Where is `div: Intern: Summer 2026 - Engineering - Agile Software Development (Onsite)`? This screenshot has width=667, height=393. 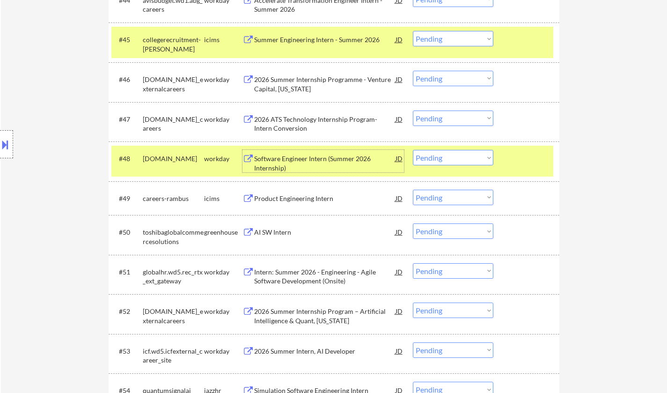 div: Intern: Summer 2026 - Engineering - Agile Software Development (Onsite) is located at coordinates (325, 276).